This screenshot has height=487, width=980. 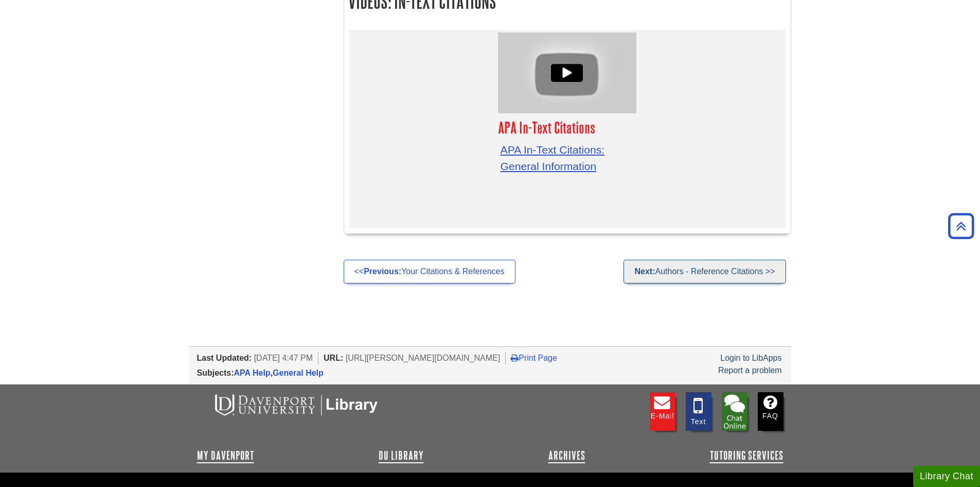 What do you see at coordinates (383, 271) in the screenshot?
I see `strong: Previous:` at bounding box center [383, 271].